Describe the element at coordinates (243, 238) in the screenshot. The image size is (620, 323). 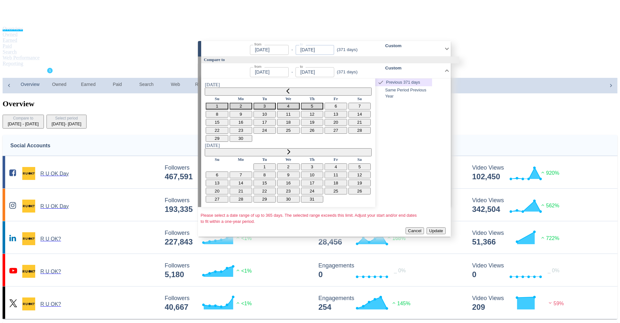
I see `span: <1%` at that location.